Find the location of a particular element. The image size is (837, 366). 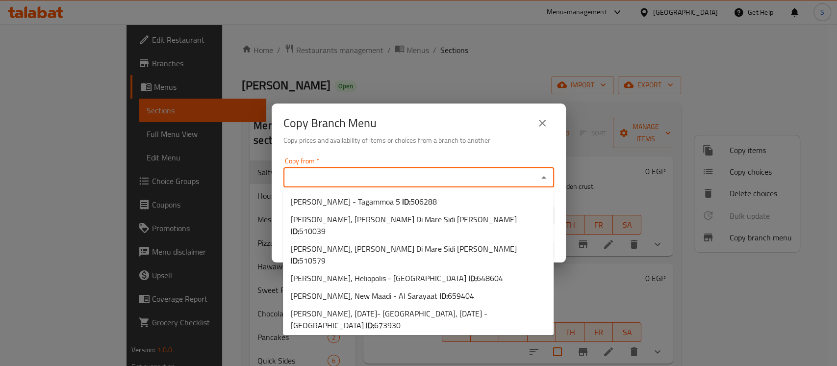

button: close is located at coordinates (542, 123).